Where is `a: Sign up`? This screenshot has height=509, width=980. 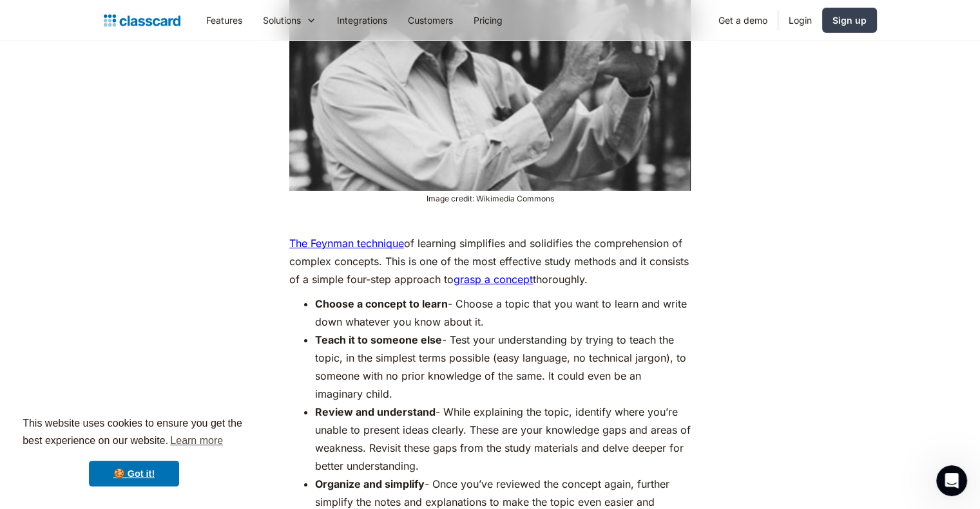
a: Sign up is located at coordinates (849, 20).